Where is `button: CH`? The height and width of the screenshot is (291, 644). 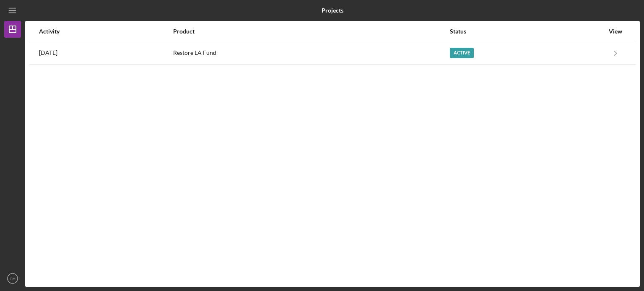
button: CH is located at coordinates (13, 278).